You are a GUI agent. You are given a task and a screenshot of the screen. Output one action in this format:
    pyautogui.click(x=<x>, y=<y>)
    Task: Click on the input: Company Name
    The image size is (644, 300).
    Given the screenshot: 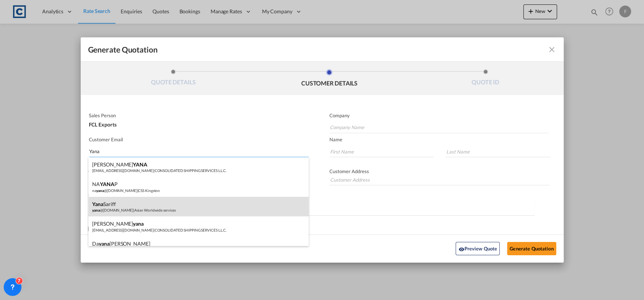 What is the action you would take?
    pyautogui.click(x=439, y=128)
    